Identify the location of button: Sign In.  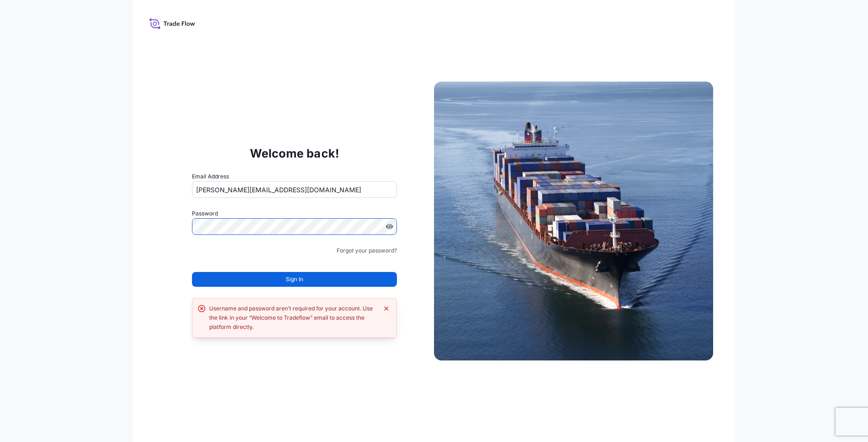
(295, 280).